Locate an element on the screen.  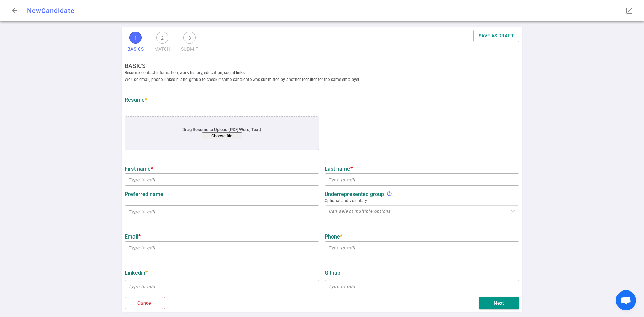
span: 1 is located at coordinates (136, 38).